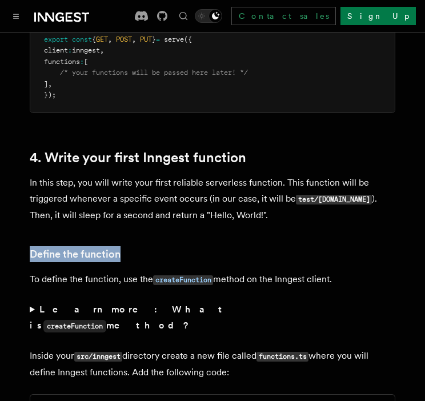 Image resolution: width=425 pixels, height=401 pixels. What do you see at coordinates (282, 357) in the screenshot?
I see `code: functions.ts` at bounding box center [282, 357].